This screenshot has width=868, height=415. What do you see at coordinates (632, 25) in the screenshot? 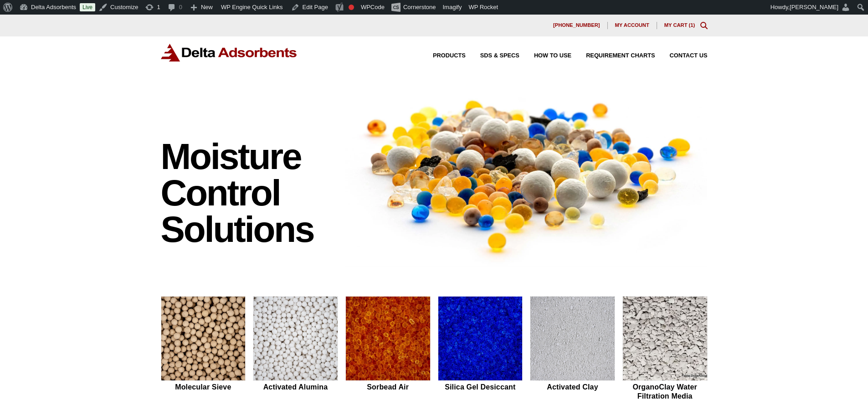
I see `span: My account` at bounding box center [632, 25].